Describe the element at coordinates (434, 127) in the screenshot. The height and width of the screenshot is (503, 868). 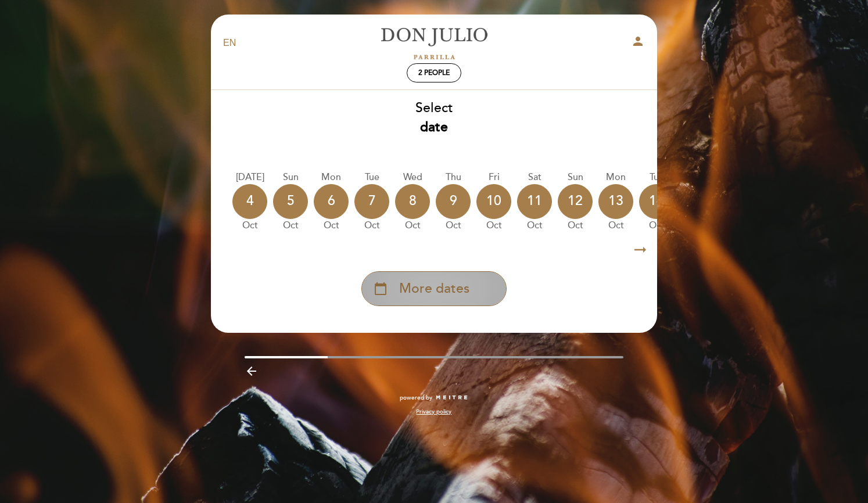
I see `b: date` at that location.